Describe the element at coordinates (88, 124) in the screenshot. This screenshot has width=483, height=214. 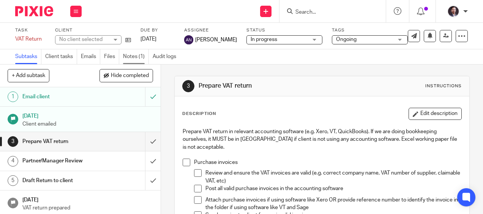
I see `p: Client emailed` at that location.